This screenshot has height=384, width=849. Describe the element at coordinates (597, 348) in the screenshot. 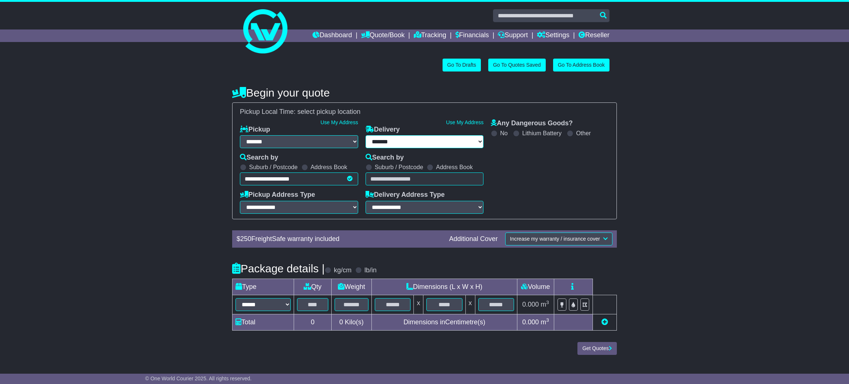

I see `button: Get Quotes` at that location.